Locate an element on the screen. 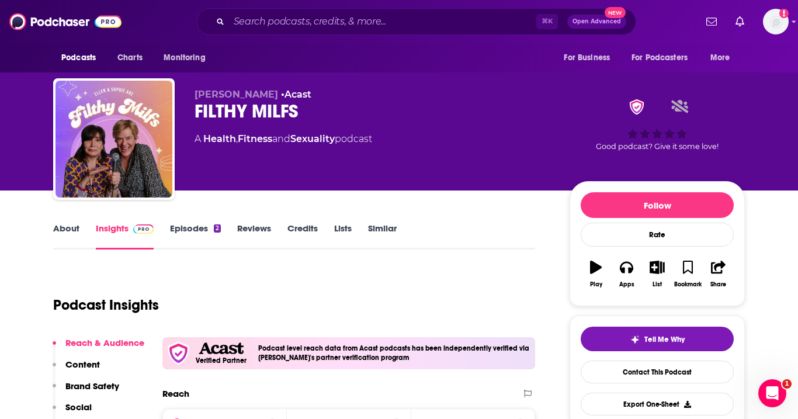  span: Open Advanced is located at coordinates (597, 22).